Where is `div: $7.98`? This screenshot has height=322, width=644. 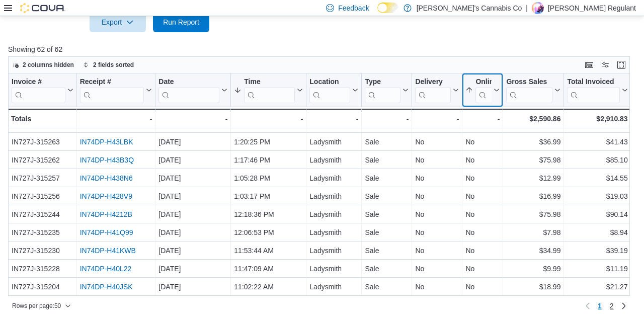 div: $7.98 is located at coordinates (533, 233).